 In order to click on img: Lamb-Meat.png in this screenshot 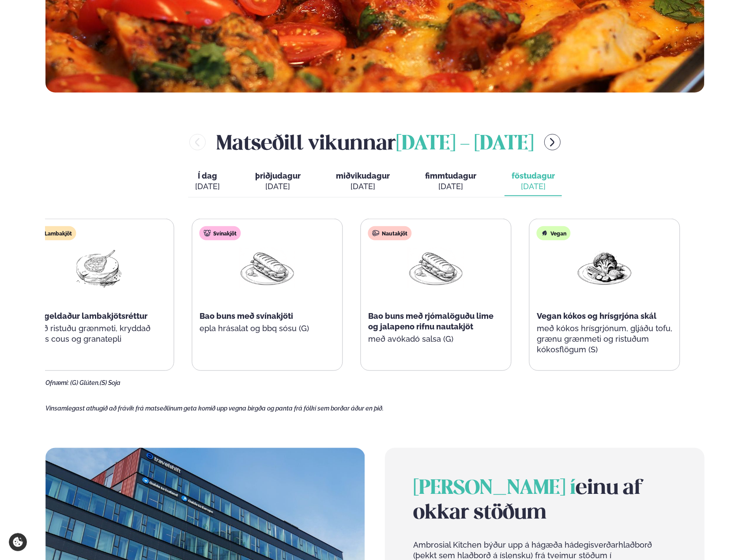, I will do `click(99, 268)`.